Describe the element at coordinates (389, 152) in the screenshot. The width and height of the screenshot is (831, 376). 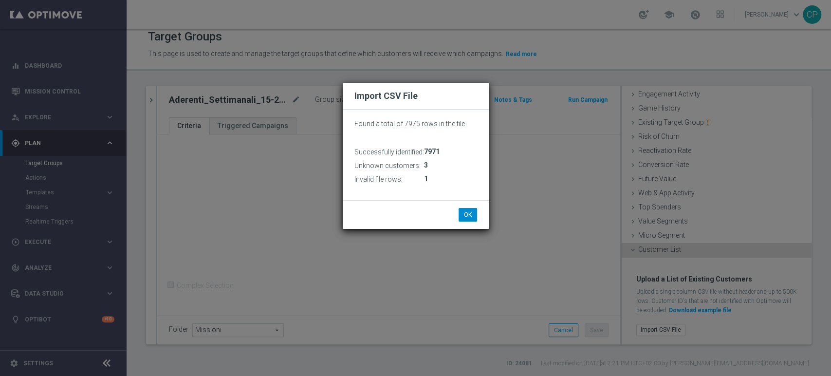
I see `h3: Successfully identified:` at that location.